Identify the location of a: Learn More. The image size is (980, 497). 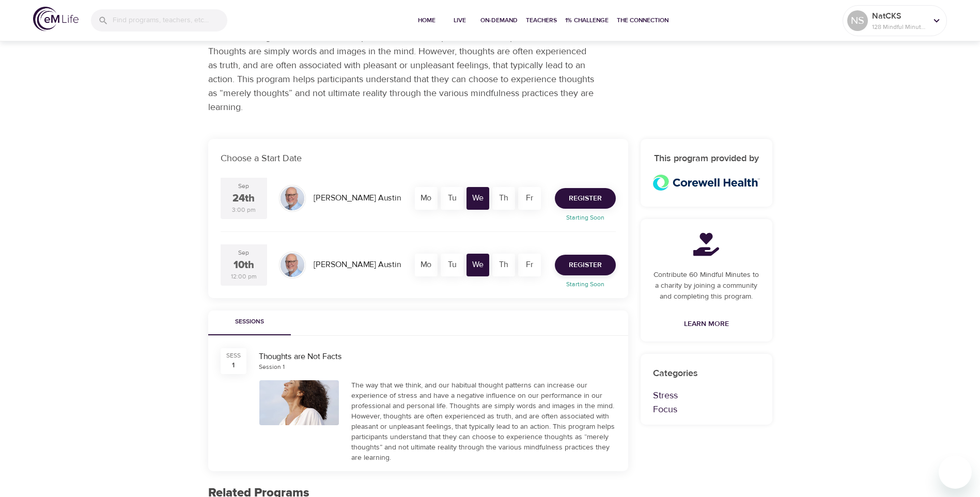
(706, 324).